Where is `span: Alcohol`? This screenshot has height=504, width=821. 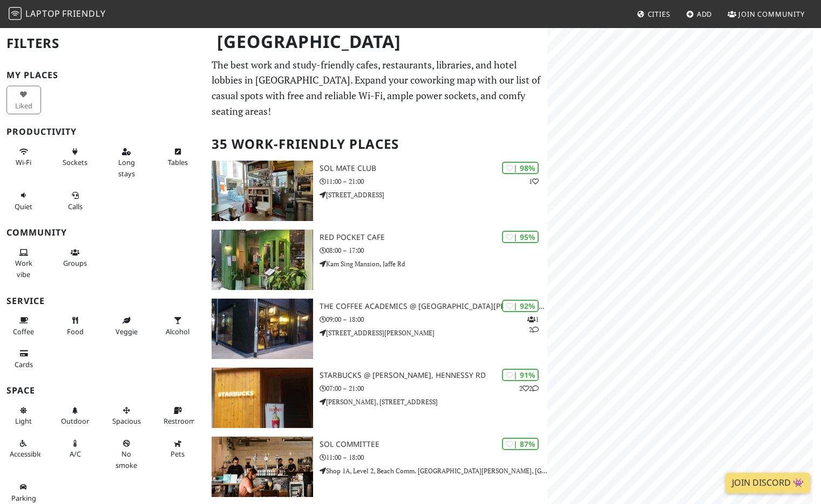 span: Alcohol is located at coordinates (177, 332).